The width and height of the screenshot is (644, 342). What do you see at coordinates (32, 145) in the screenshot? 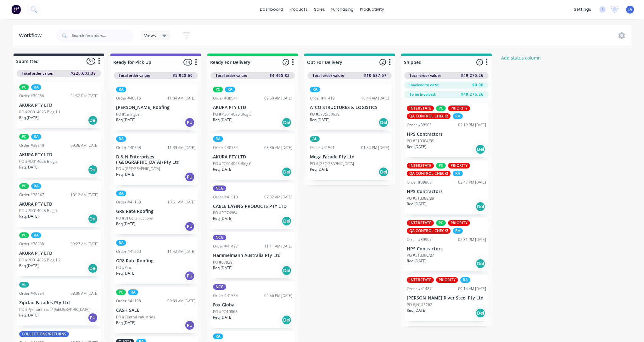
I see `div: Order #38540` at bounding box center [32, 145].